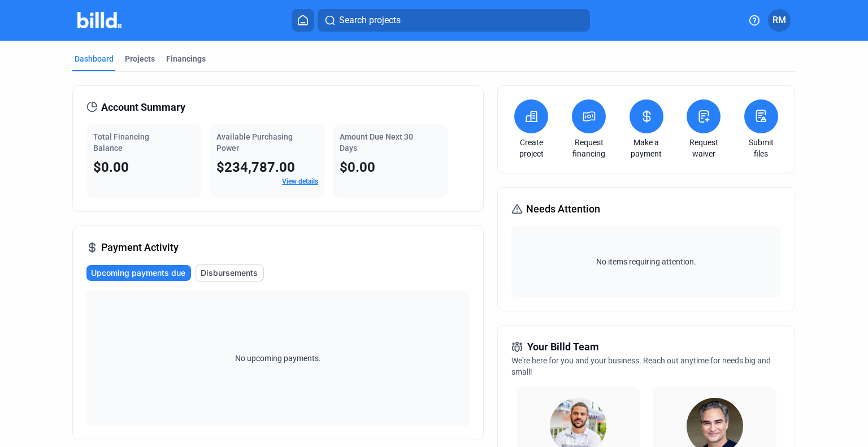 The image size is (868, 447). What do you see at coordinates (143, 108) in the screenshot?
I see `span: Account Summary` at bounding box center [143, 108].